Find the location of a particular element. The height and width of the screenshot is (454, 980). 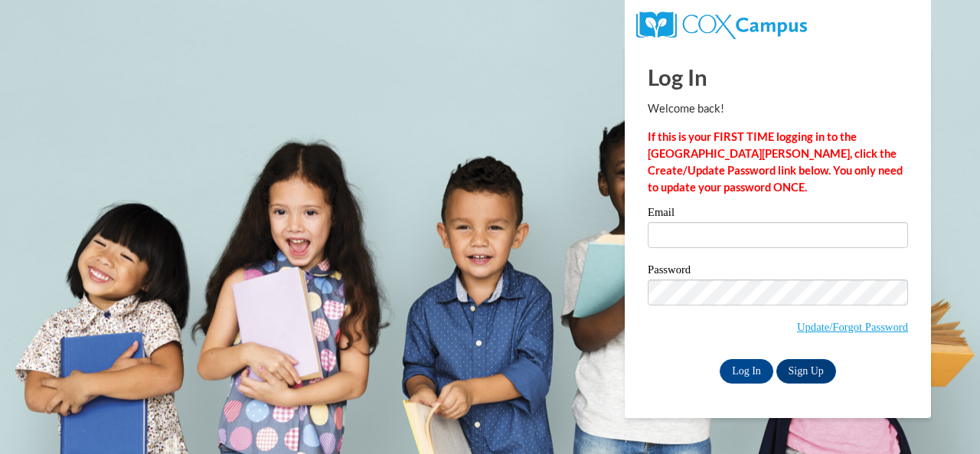

h1: Log In is located at coordinates (778, 77).